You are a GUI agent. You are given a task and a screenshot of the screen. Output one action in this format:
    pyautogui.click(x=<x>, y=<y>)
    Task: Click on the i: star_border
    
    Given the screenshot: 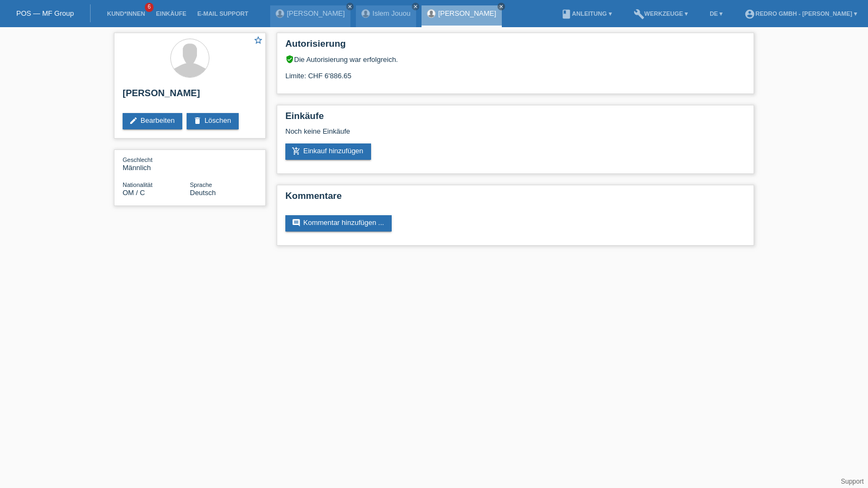 What is the action you would take?
    pyautogui.click(x=258, y=40)
    